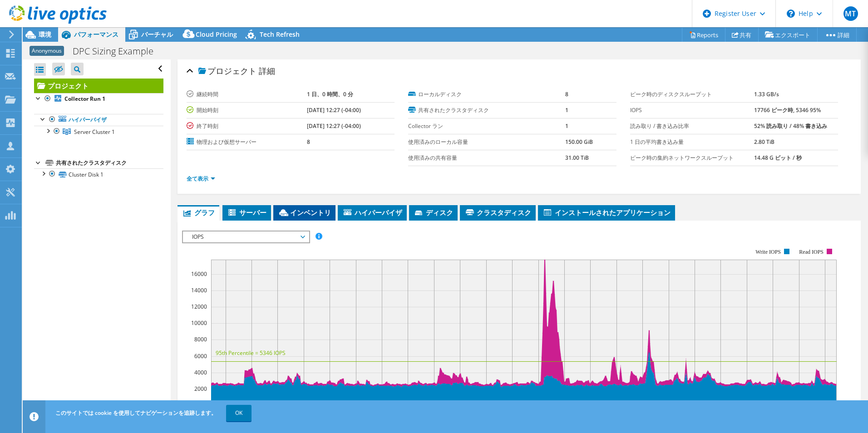 The height and width of the screenshot is (433, 868). I want to click on span: MT, so click(850, 13).